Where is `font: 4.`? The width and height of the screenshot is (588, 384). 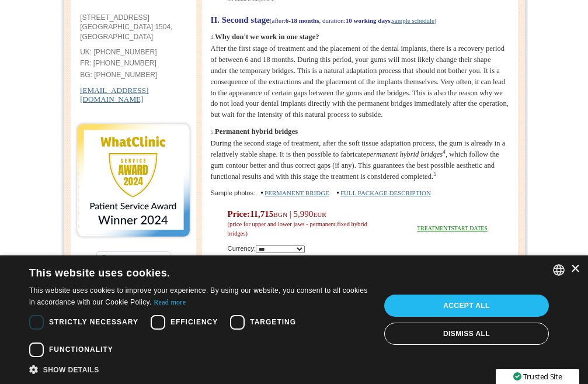 font: 4. is located at coordinates (213, 37).